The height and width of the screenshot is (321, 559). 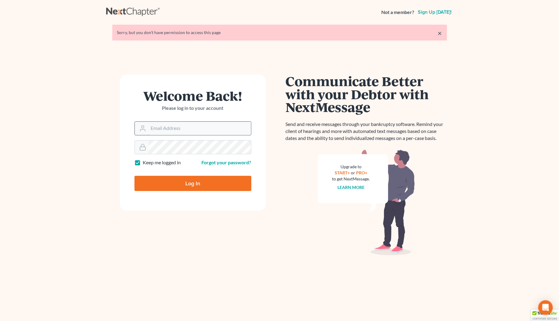 What do you see at coordinates (351, 179) in the screenshot?
I see `div: to get NextMessage.` at bounding box center [351, 179].